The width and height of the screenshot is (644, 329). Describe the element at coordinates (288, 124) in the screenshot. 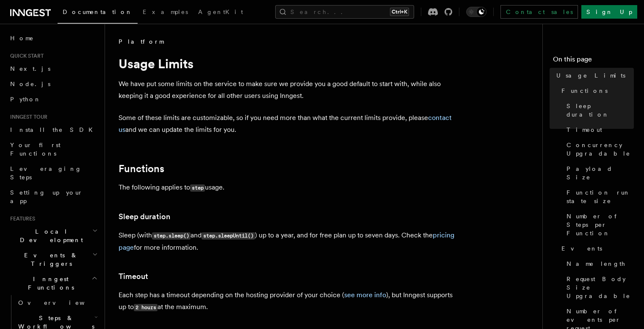

I see `p: Some of these limits are customizable, so if you need more than what the current limits provide, ...` at that location.